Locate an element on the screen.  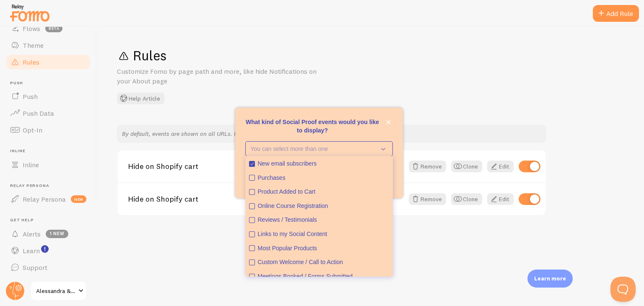
button: Reviews / Testimonials is located at coordinates (319, 220).